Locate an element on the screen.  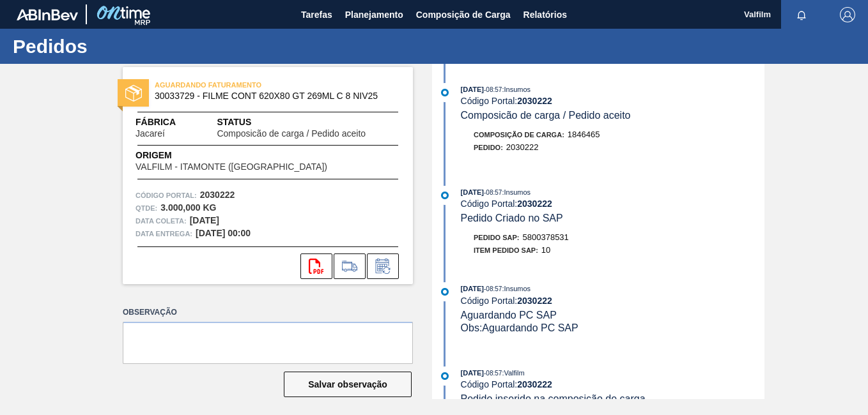
span: 2030222 is located at coordinates (522, 147).